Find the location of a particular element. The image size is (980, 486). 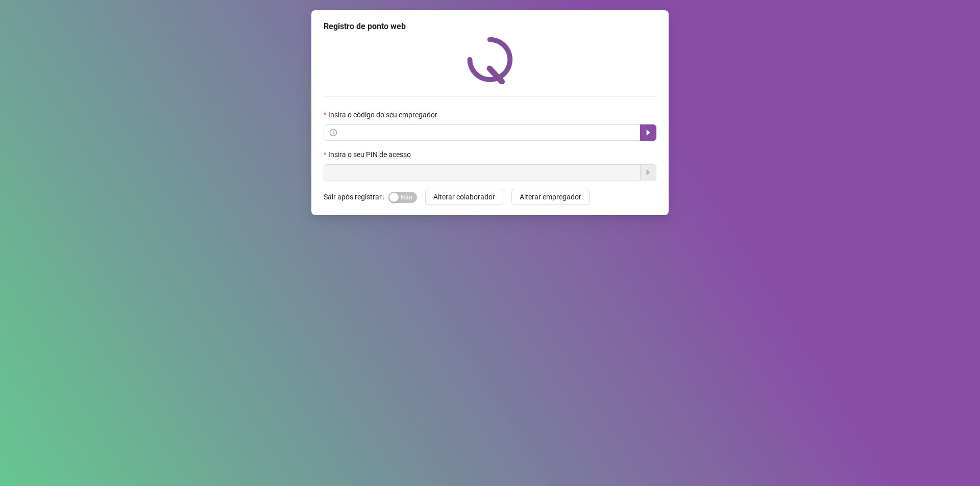

span: Alterar empregador is located at coordinates (550, 197).